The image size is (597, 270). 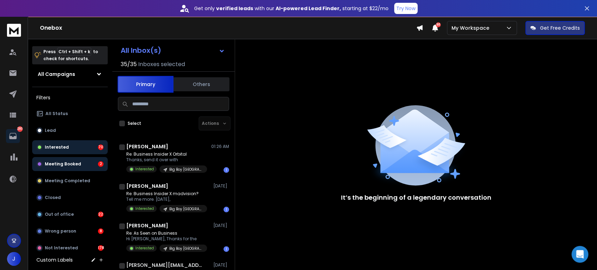 I want to click on button: Try Now, so click(x=406, y=8).